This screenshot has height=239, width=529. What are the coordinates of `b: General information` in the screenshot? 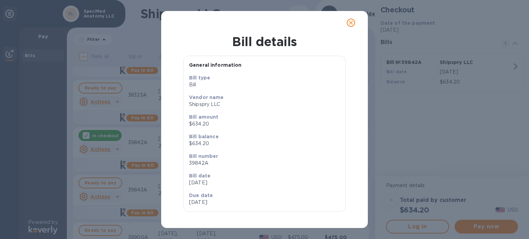 It's located at (215, 65).